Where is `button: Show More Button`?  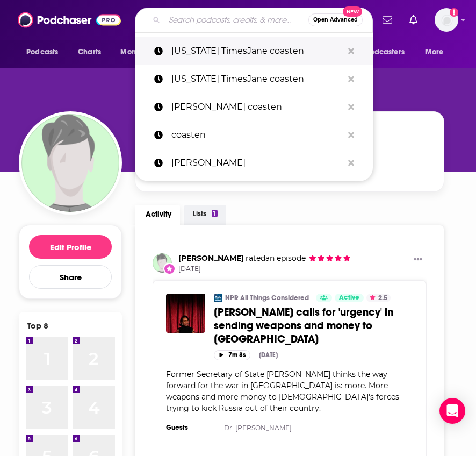 button: Show More Button is located at coordinates (418, 259).